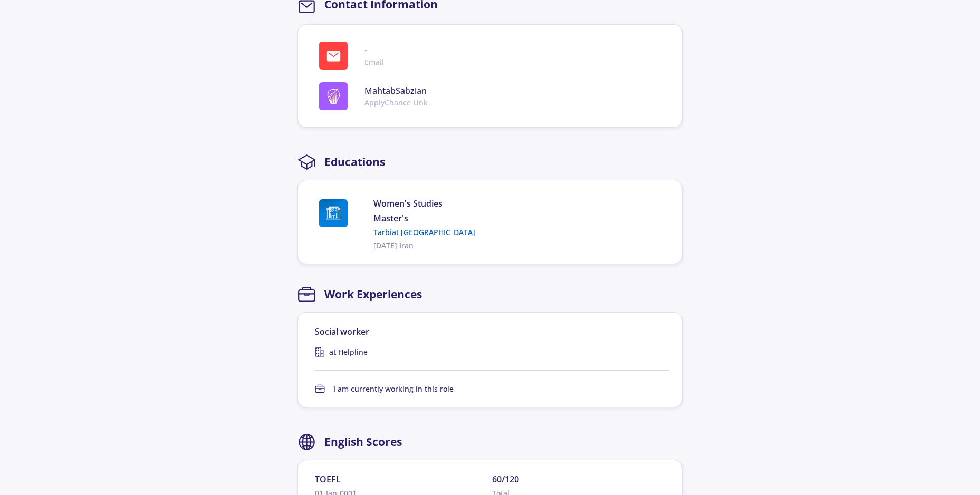  I want to click on span: Women's Studies, so click(519, 204).